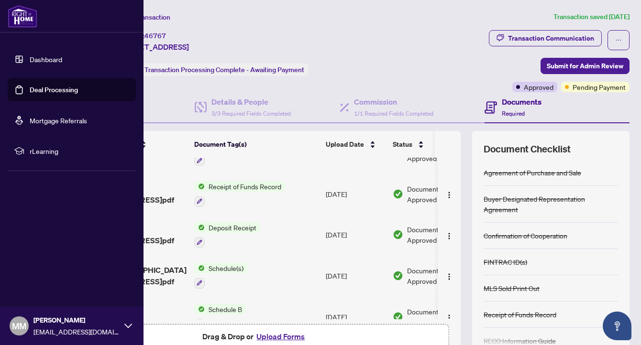 The height and width of the screenshot is (345, 641). Describe the element at coordinates (505, 262) in the screenshot. I see `div: FINTRAC ID(s)` at that location.